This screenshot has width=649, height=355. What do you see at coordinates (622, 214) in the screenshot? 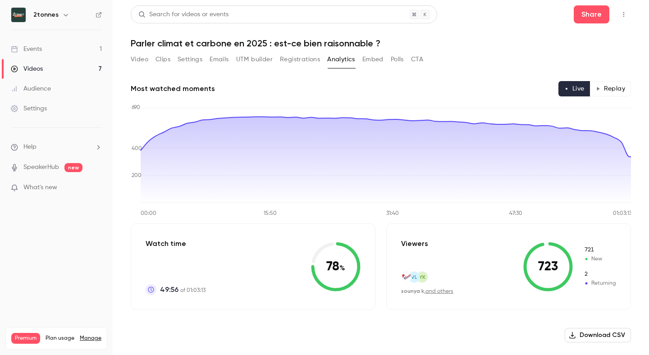
I see `tspan: 01:03:13` at bounding box center [622, 214].